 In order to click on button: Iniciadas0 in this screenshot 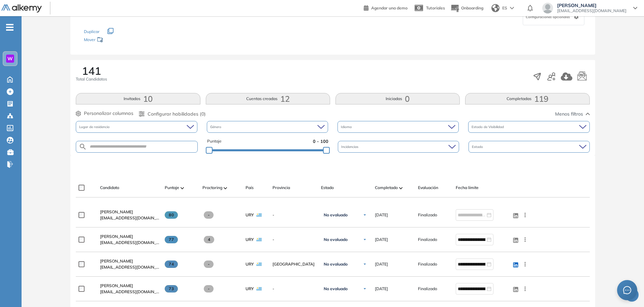, I will do `click(397, 99)`.